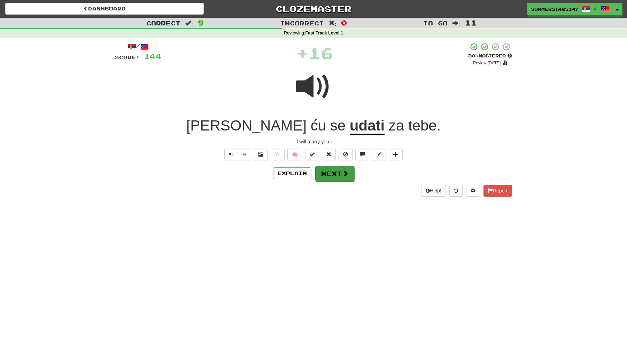 The width and height of the screenshot is (627, 364). I want to click on button: Ignore sentence (alt+i), so click(346, 155).